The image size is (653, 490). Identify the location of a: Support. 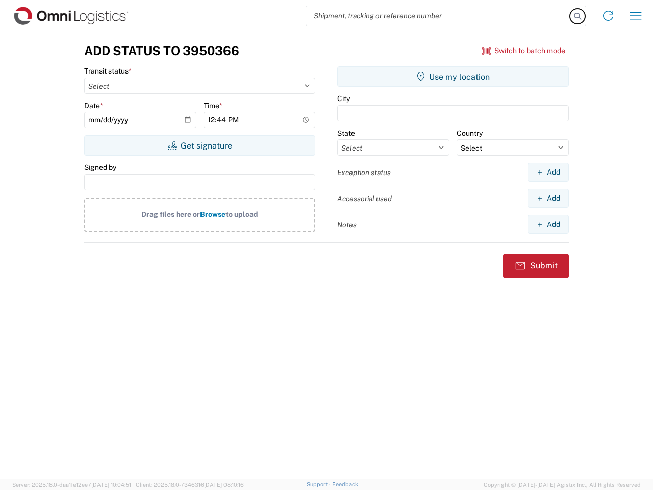
(319, 484).